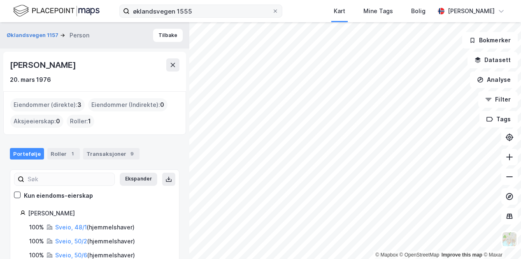  What do you see at coordinates (378, 11) in the screenshot?
I see `div: Mine Tags` at bounding box center [378, 11].